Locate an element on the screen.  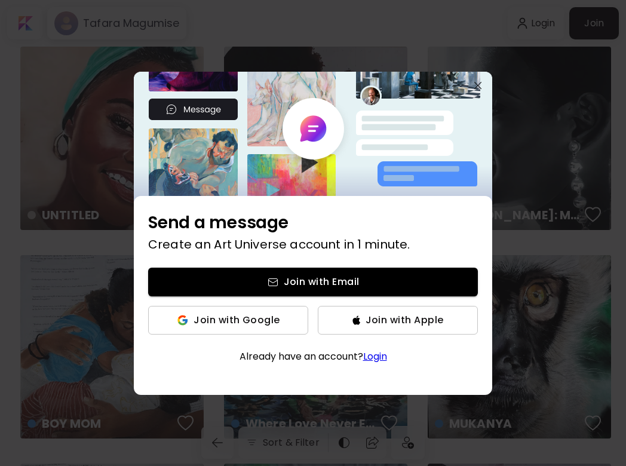
span: Join with Google is located at coordinates (236, 319).